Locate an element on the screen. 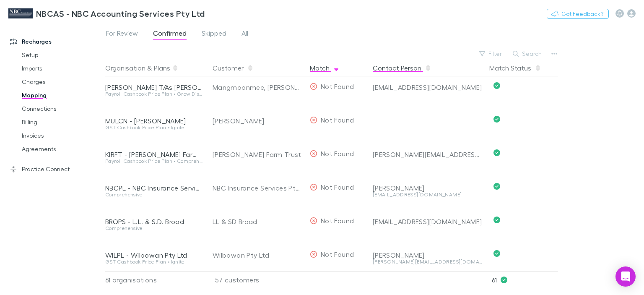  a: Charges is located at coordinates (62, 82).